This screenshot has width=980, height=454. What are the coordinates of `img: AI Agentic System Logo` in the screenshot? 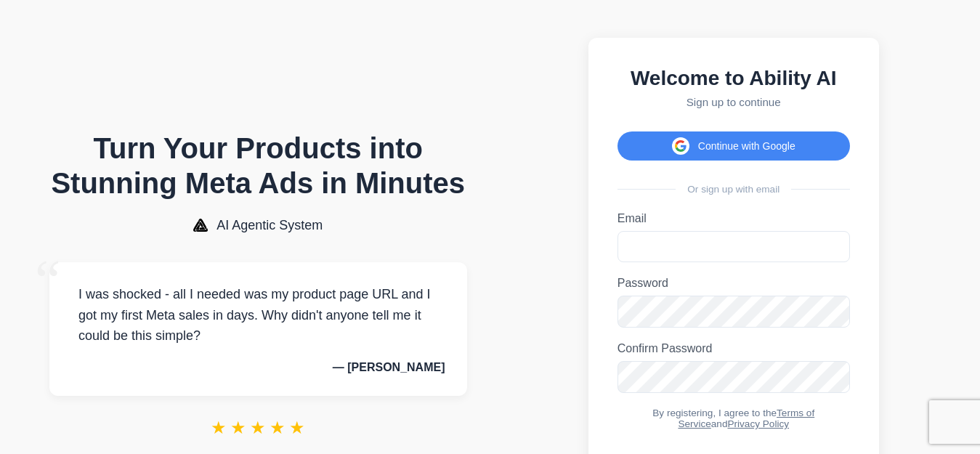 It's located at (200, 225).